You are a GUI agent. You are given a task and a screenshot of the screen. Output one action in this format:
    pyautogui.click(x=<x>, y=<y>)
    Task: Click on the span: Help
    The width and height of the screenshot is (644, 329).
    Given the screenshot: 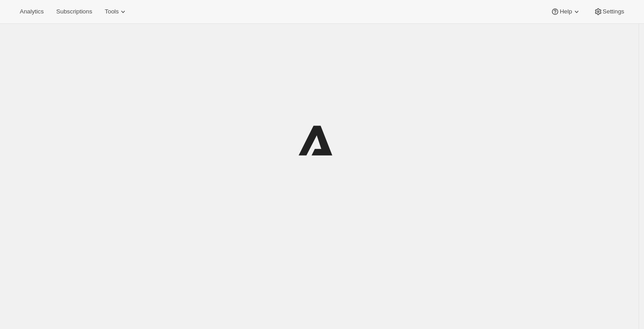 What is the action you would take?
    pyautogui.click(x=565, y=12)
    